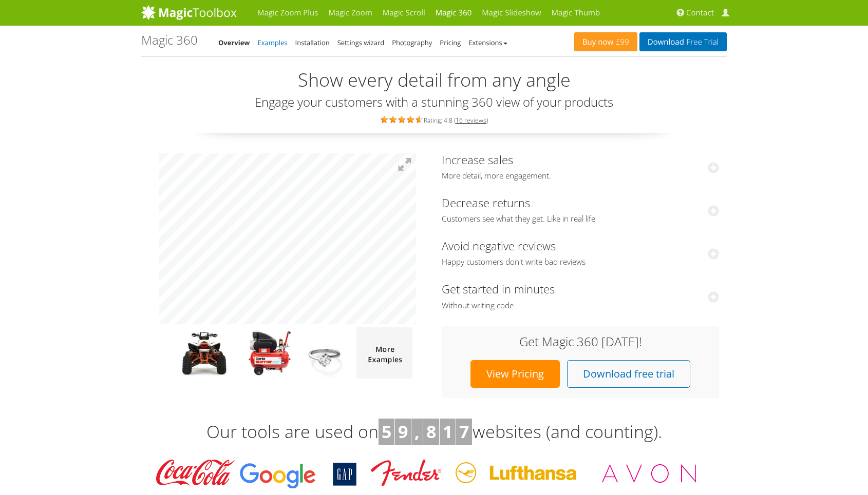  I want to click on b: 8, so click(431, 432).